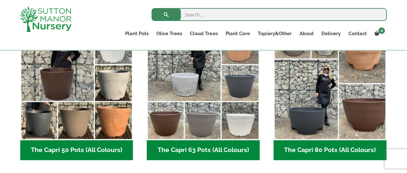  What do you see at coordinates (330, 93) in the screenshot?
I see `a: Visit product category The Capri 80 Pots (All Colours)` at bounding box center [330, 93].